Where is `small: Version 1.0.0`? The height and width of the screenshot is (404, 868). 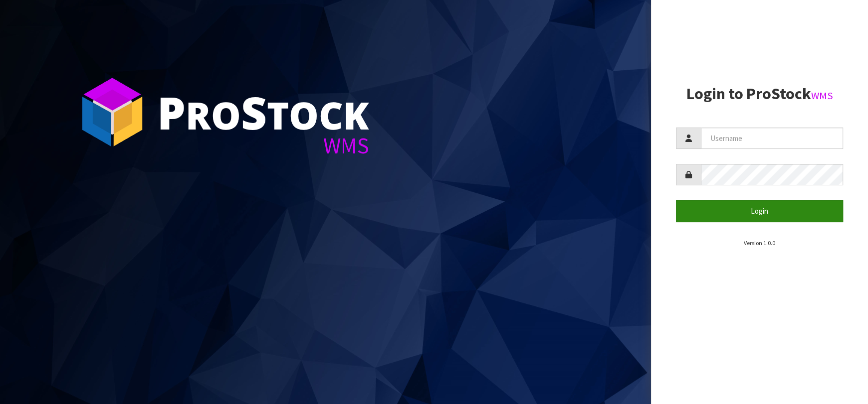 small: Version 1.0.0 is located at coordinates (759, 243).